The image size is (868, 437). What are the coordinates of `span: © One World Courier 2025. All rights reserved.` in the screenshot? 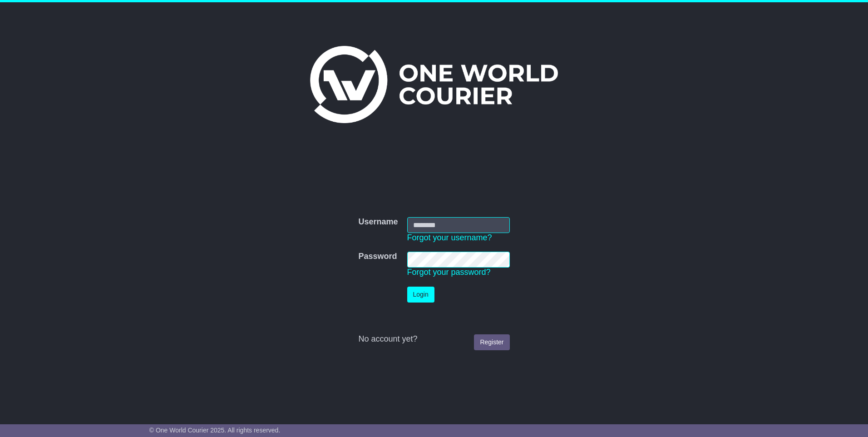 It's located at (214, 430).